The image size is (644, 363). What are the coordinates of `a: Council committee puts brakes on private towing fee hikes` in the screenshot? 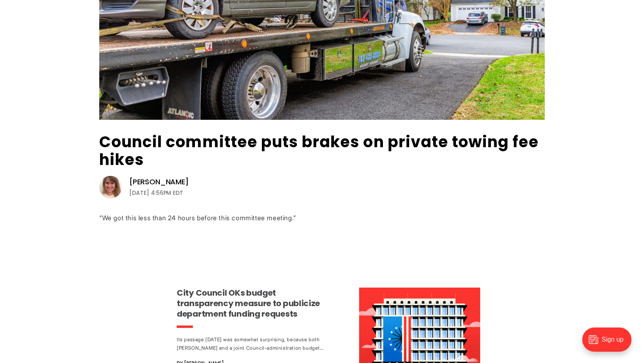 It's located at (319, 150).